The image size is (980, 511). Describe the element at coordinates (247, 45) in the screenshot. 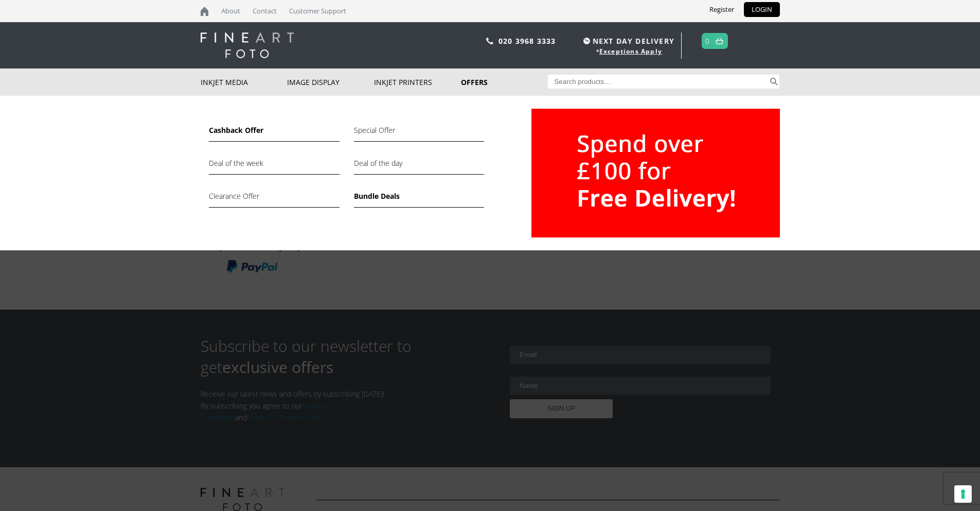

I see `img: logo-white.svg` at that location.